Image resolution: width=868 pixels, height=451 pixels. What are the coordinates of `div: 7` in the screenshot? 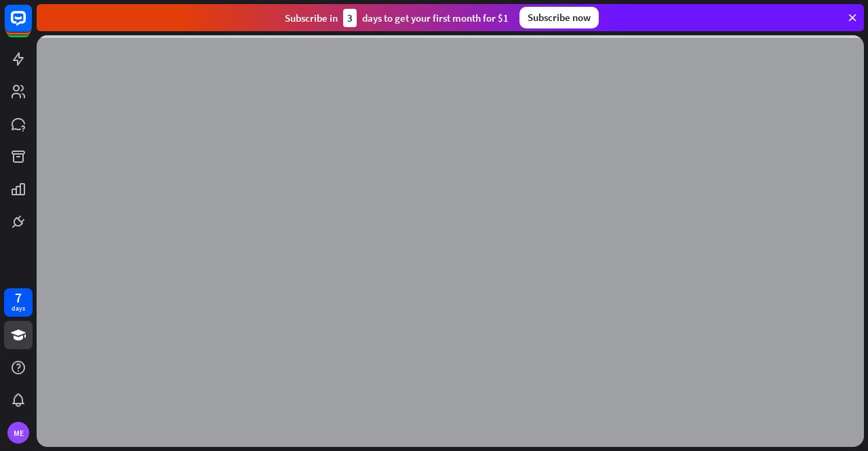 It's located at (19, 298).